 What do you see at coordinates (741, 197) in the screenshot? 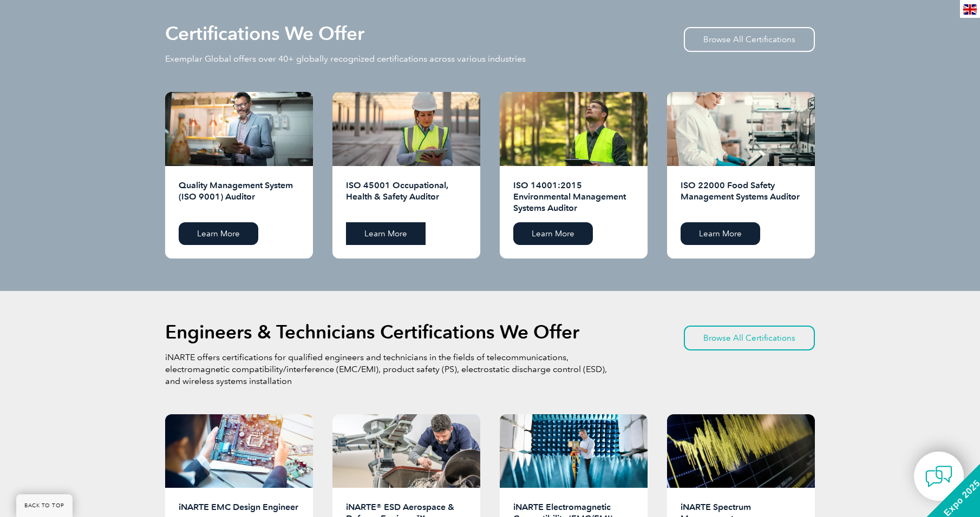
I see `h2: ISO 22000 Food Safety Management Systems Auditor` at bounding box center [741, 197].